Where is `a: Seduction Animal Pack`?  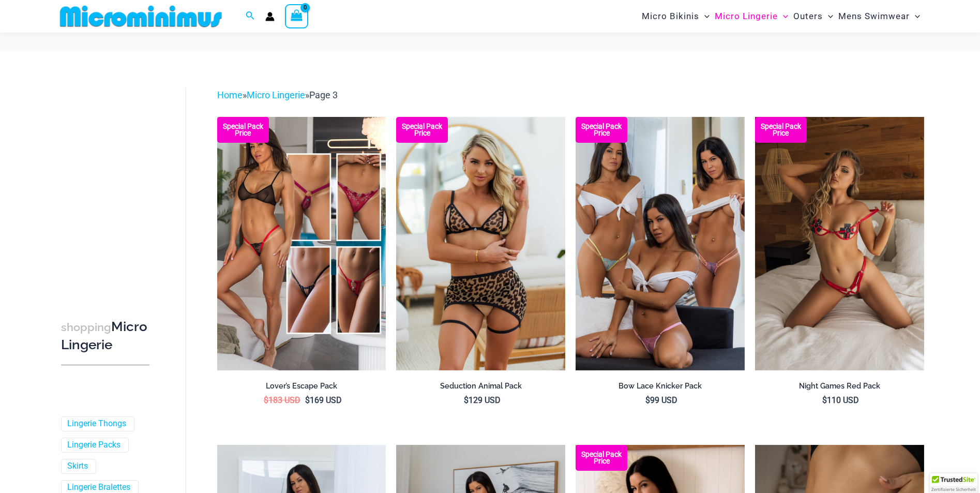 a: Seduction Animal Pack is located at coordinates (480, 388).